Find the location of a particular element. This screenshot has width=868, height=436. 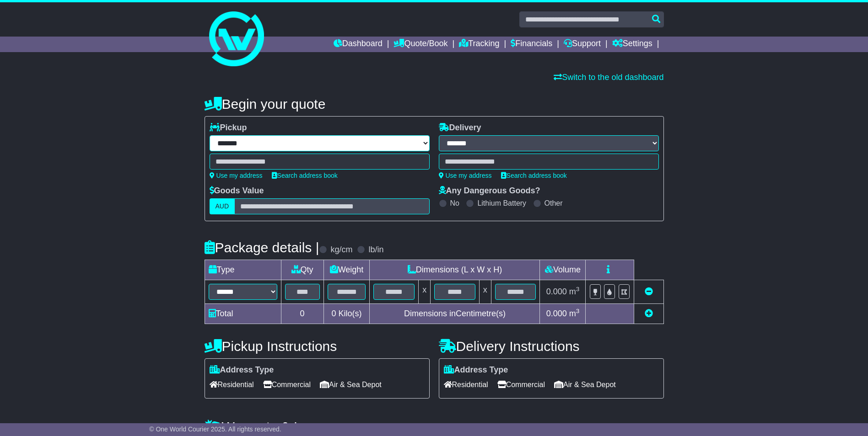

label: Lithium Battery is located at coordinates (502, 203).